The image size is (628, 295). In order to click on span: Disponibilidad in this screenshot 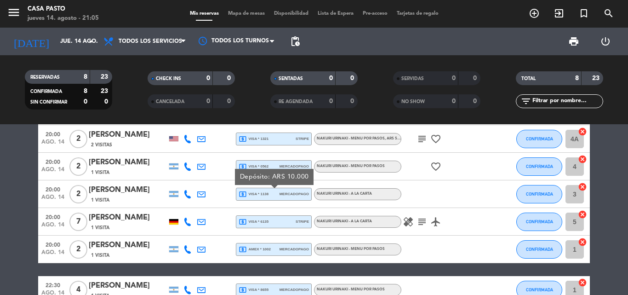, I will do `click(291, 13)`.